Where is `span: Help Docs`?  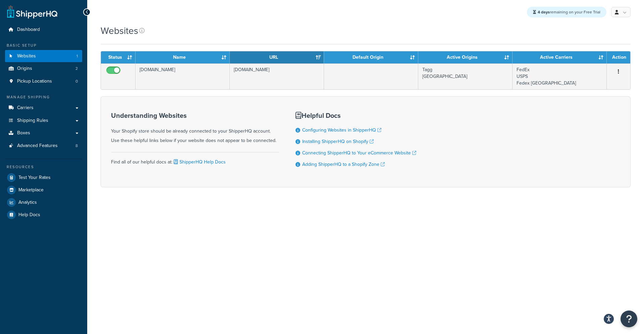
span: Help Docs is located at coordinates (29, 215).